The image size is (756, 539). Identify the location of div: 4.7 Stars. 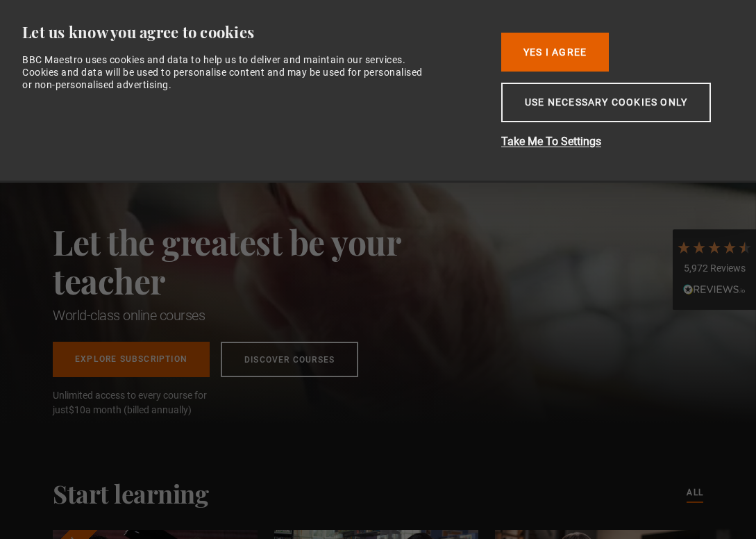
(714, 247).